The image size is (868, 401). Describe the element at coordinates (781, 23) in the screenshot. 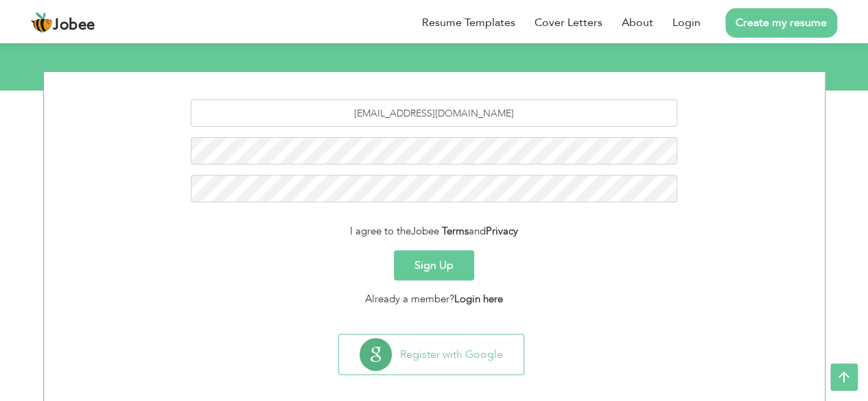

I see `a: Create my resume` at that location.